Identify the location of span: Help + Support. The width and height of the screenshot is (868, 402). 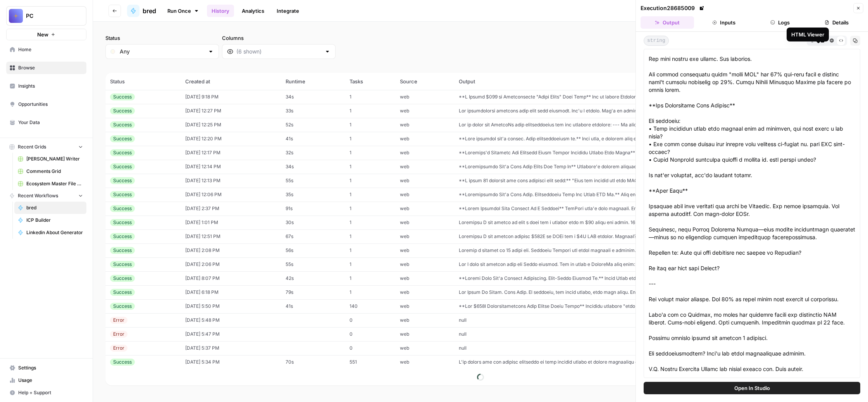
(50, 393).